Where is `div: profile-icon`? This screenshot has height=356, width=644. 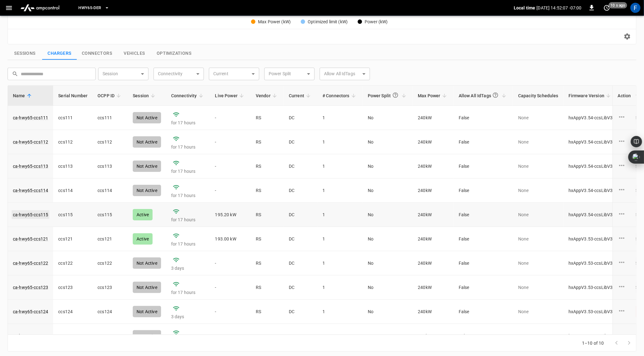
div: profile-icon is located at coordinates (636, 8).